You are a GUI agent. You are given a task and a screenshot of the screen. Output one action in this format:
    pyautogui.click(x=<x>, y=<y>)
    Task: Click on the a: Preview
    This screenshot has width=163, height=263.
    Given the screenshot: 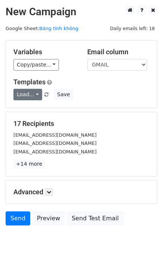 What is the action you would take?
    pyautogui.click(x=48, y=219)
    